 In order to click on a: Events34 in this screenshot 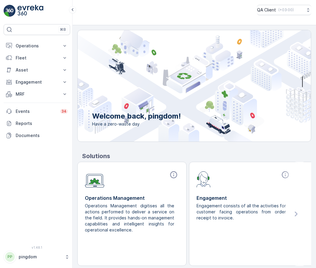, I will do `click(37, 111)`.